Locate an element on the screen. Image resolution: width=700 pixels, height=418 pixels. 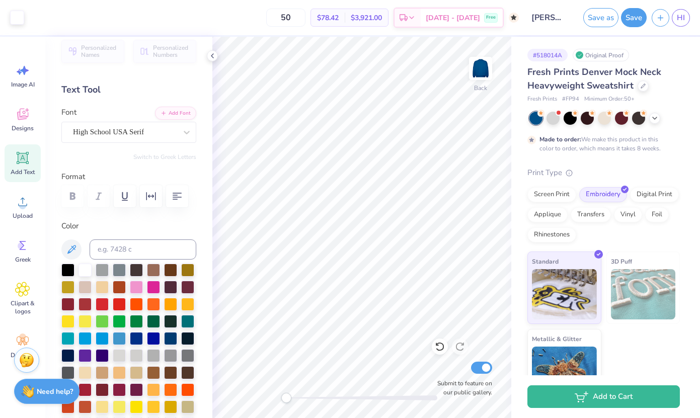
button: Add Font is located at coordinates (176, 113).